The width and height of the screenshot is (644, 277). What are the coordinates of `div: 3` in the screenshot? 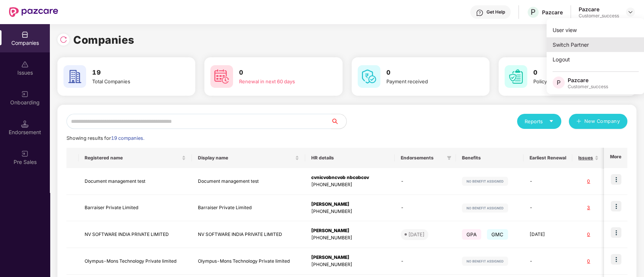 It's located at (589, 208).